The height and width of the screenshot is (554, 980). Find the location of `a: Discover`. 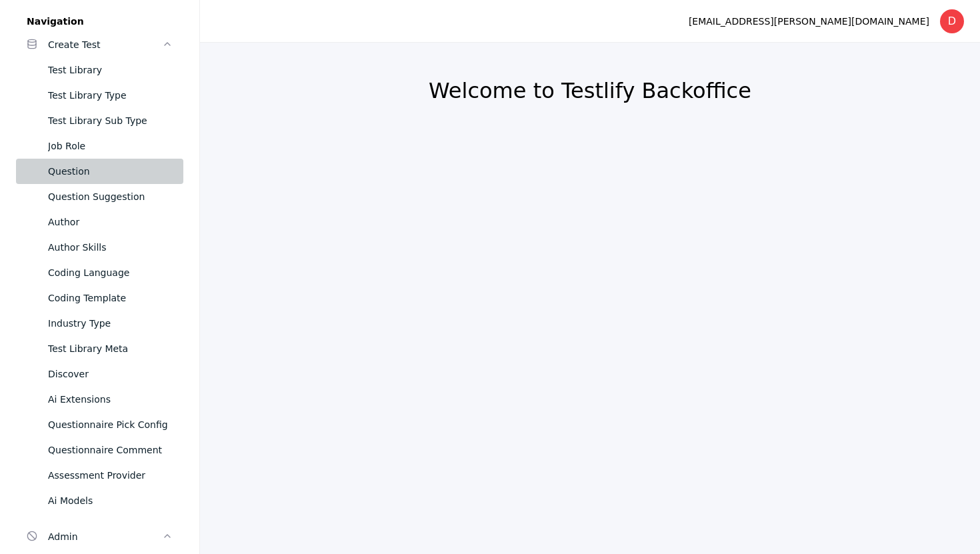

a: Discover is located at coordinates (99, 374).